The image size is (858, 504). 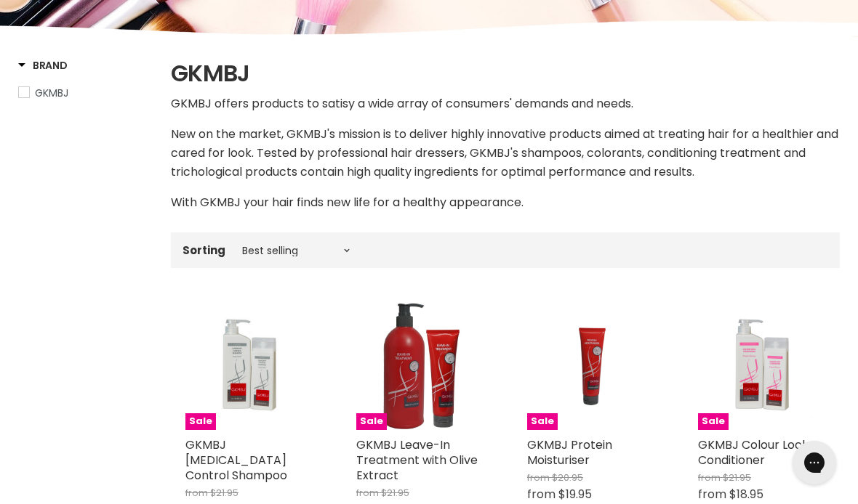 What do you see at coordinates (567, 477) in the screenshot?
I see `span: $20.95` at bounding box center [567, 477].